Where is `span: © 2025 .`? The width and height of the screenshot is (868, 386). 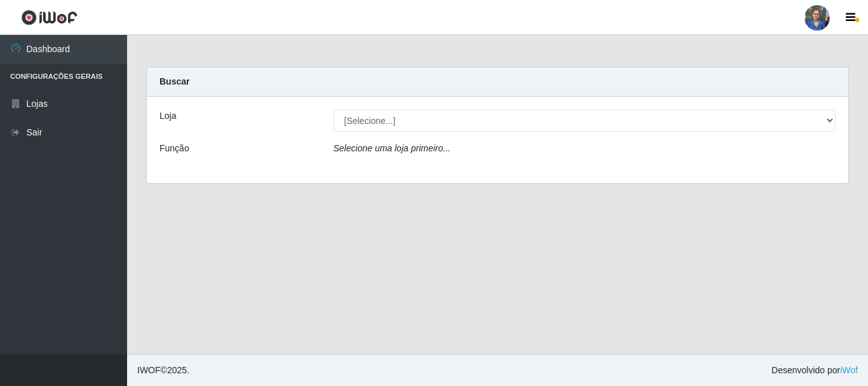
span: © 2025 . is located at coordinates (163, 370).